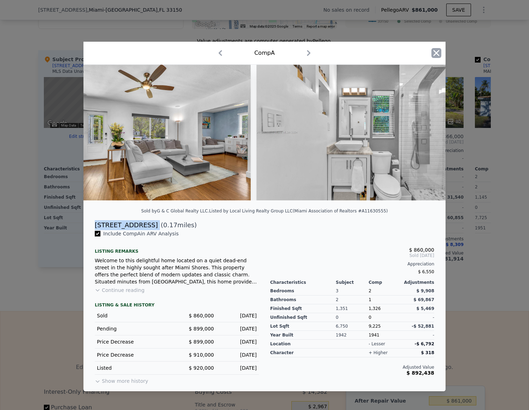 The image size is (529, 410). What do you see at coordinates (303, 318) in the screenshot?
I see `div: Unfinished Sqft` at bounding box center [303, 318].